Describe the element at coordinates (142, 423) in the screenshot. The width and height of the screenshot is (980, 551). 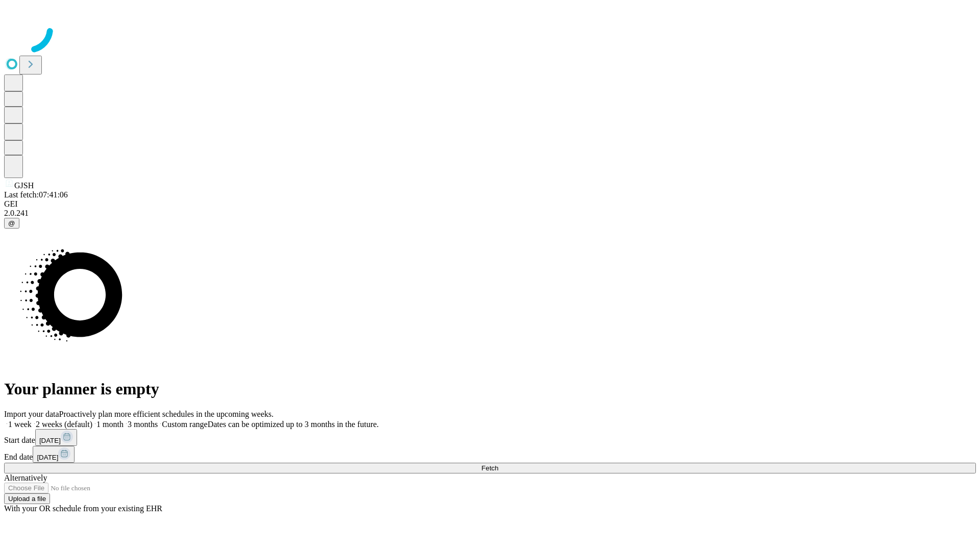
I see `span: 3 months` at that location.